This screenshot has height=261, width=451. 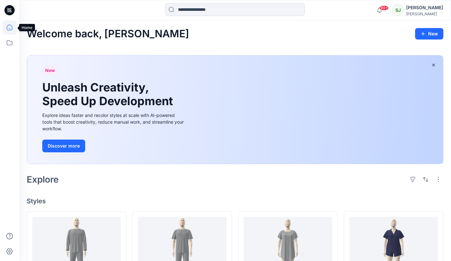 I want to click on h4: Styles, so click(x=235, y=201).